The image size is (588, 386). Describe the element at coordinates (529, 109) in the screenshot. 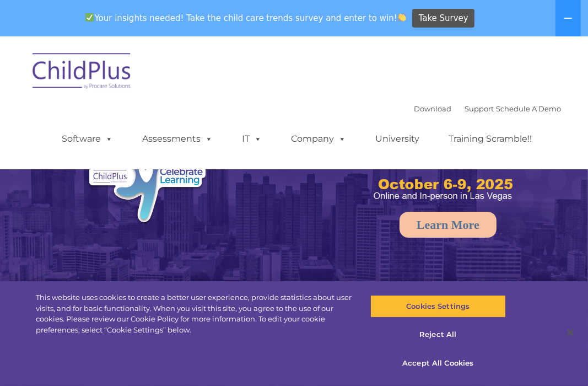

I see `a: Schedule A Demo` at that location.